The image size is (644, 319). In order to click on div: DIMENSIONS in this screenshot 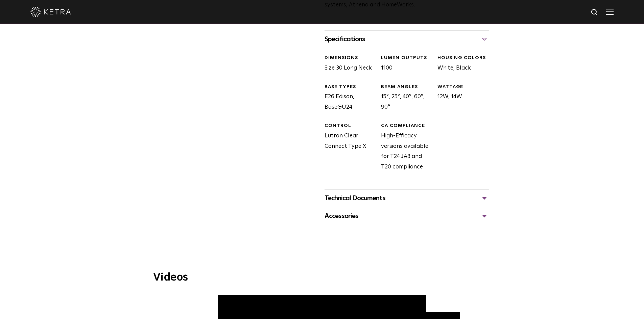, I will do `click(350, 58)`.